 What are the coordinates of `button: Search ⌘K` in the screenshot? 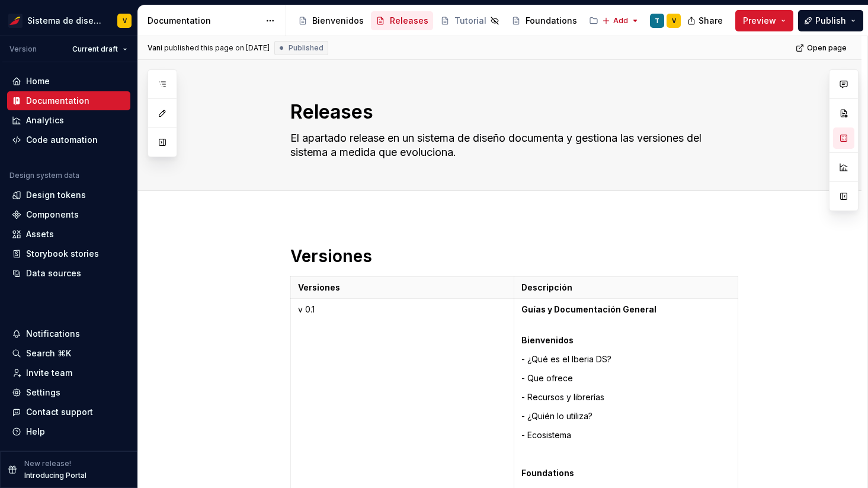 It's located at (69, 353).